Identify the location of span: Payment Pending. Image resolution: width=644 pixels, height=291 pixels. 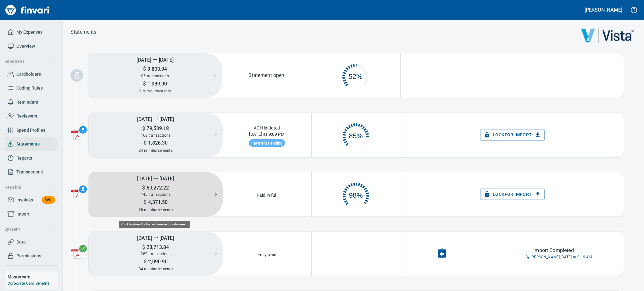
(266, 143).